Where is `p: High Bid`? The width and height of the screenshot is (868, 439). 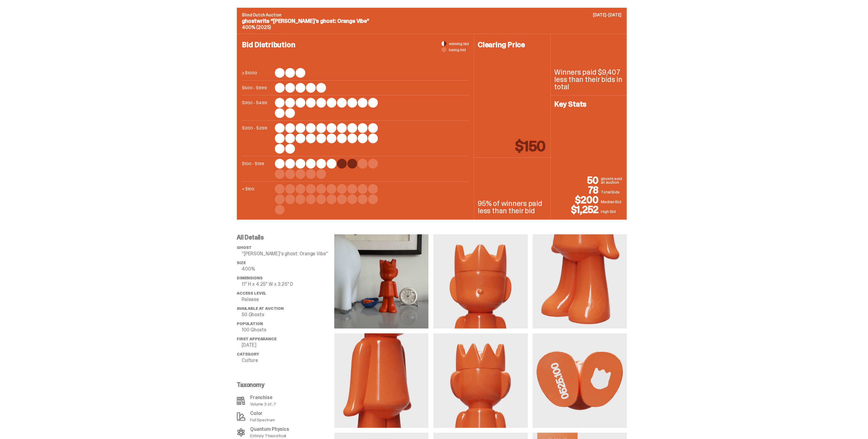
p: High Bid is located at coordinates (612, 211).